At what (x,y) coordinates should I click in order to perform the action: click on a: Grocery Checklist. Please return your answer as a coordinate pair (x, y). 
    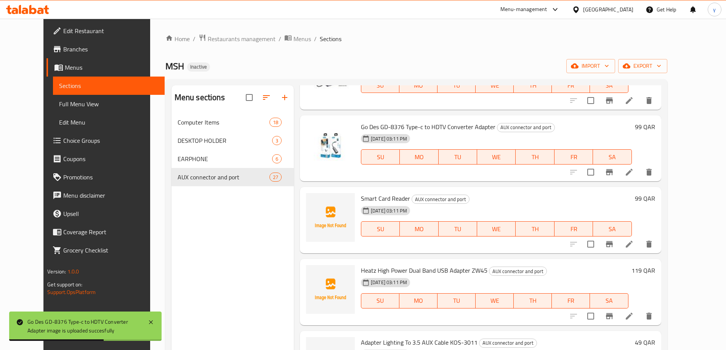
    Looking at the image, I should click on (106, 250).